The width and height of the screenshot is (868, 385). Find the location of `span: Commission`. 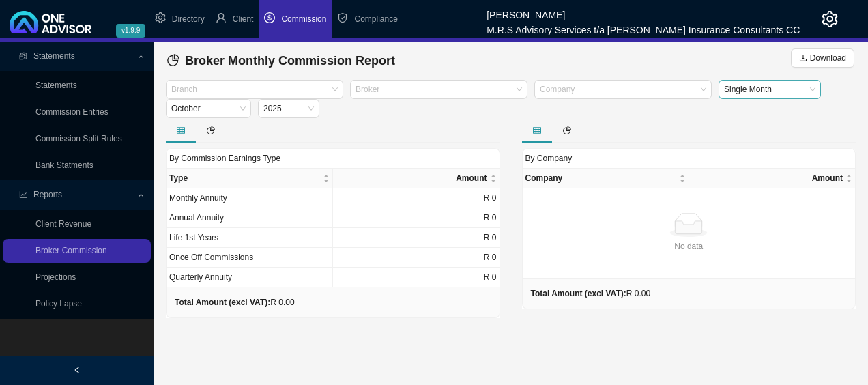

span: Commission is located at coordinates (303, 19).